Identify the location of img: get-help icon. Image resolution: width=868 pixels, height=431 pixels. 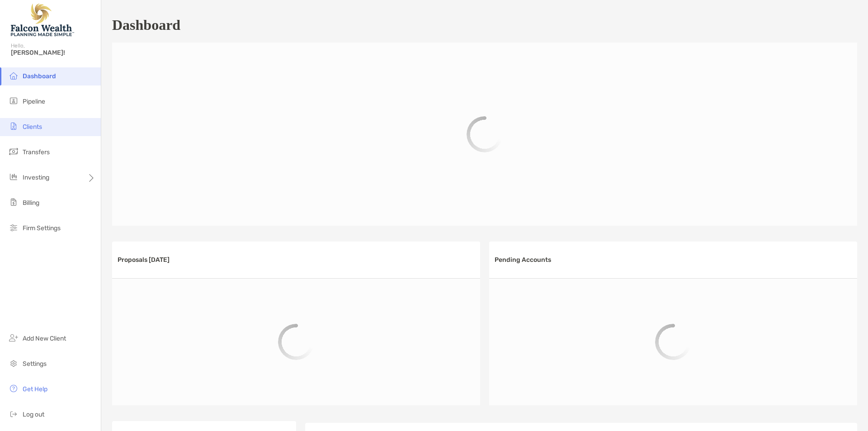
(14, 388).